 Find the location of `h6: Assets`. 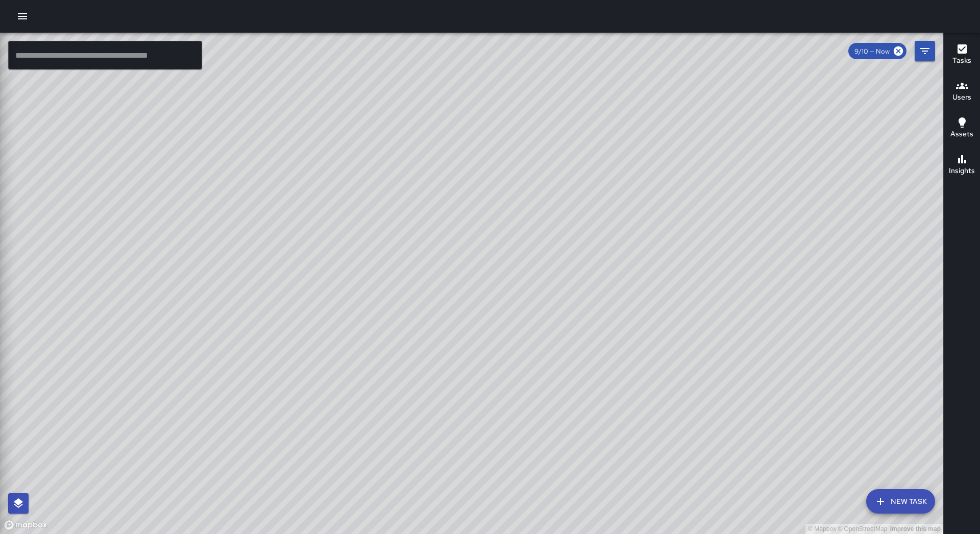

h6: Assets is located at coordinates (962, 134).